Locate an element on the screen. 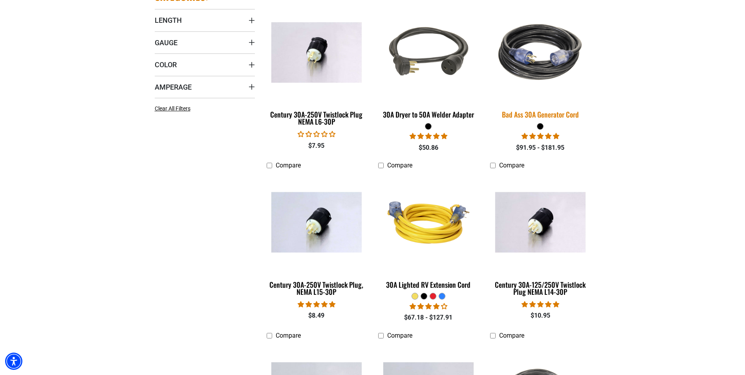  a: Century 30A-250V Twistlock Plug NEMA L6-30P Century 30A-250V Twistlock Plug NEMA L6-30P is located at coordinates (316, 66).